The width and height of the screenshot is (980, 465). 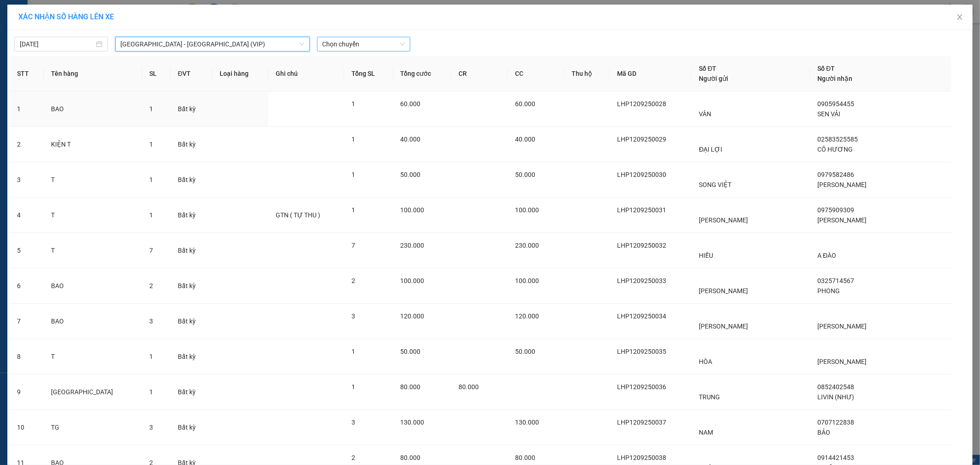 What do you see at coordinates (642, 281) in the screenshot?
I see `span: LHP1209250033` at bounding box center [642, 281].